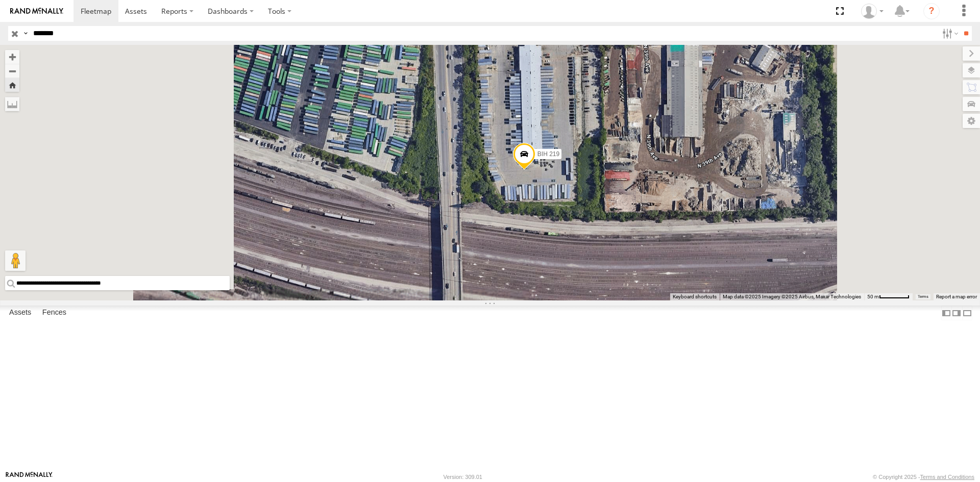 This screenshot has height=482, width=980. Describe the element at coordinates (967, 313) in the screenshot. I see `label: Hide Summary Table` at that location.